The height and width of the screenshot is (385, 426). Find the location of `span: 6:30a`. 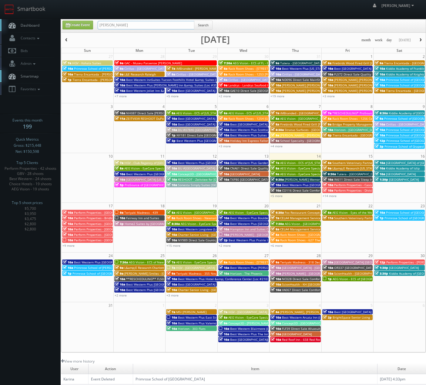

span: 6:30a is located at coordinates (277, 212).